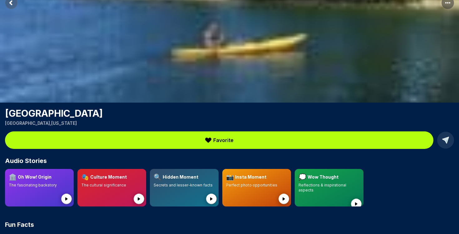 This screenshot has height=234, width=459. What do you see at coordinates (251, 177) in the screenshot?
I see `h3: Insta Moment` at bounding box center [251, 177].